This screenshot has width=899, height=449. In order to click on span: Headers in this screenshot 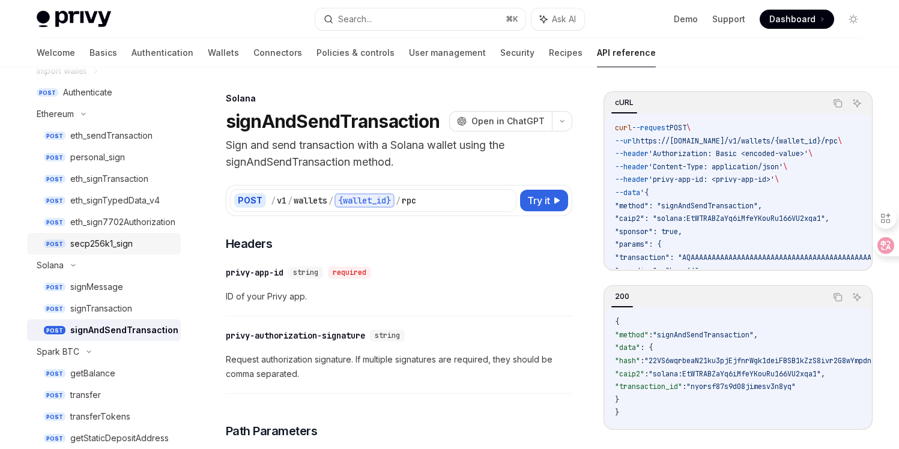, I will do `click(249, 244)`.